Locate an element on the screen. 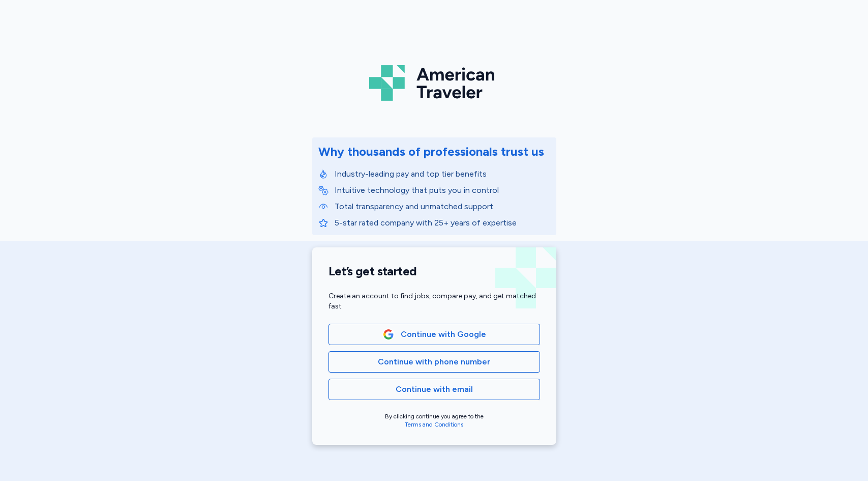 This screenshot has width=868, height=481. p: Industry-leading pay and top tier benefits is located at coordinates (442, 174).